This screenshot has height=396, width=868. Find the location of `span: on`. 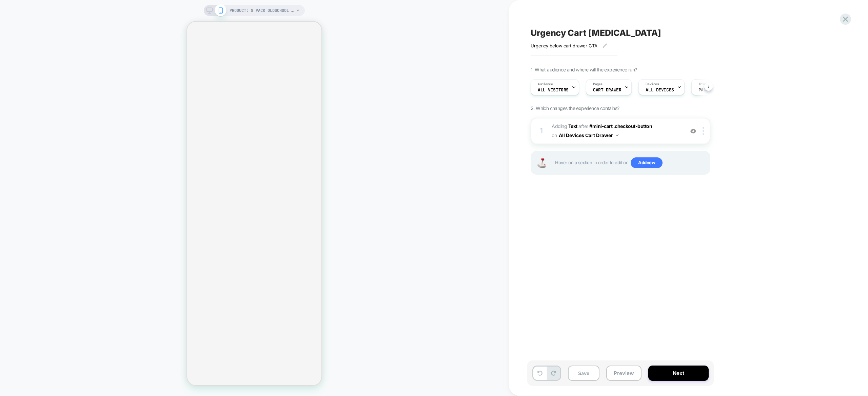

span: on is located at coordinates (554, 135).